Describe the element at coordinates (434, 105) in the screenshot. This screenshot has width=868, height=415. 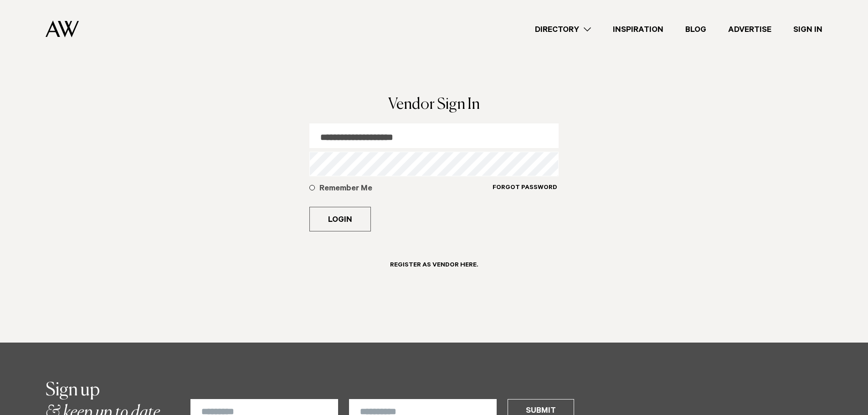
I see `h1: Vendor Sign In` at that location.